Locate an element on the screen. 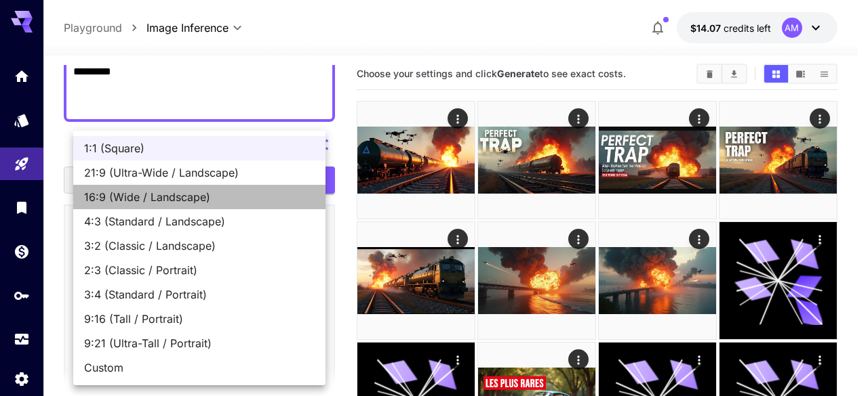  span: 9:21 (Ultra-Tall / Portrait) is located at coordinates (199, 344).